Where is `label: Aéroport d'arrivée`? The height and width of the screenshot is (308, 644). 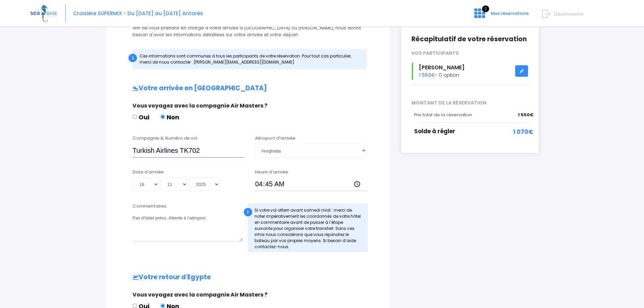
label: Aéroport d'arrivée is located at coordinates (275, 138).